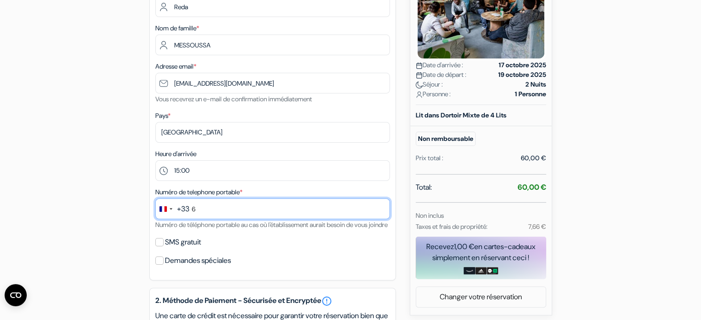  What do you see at coordinates (492, 271) in the screenshot?
I see `img: uber-uber-eats-card.png` at bounding box center [492, 271].